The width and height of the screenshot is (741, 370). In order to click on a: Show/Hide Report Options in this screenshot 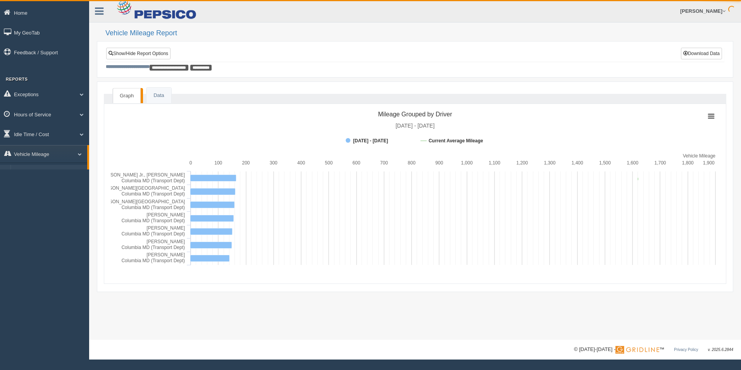, I will do `click(138, 53)`.